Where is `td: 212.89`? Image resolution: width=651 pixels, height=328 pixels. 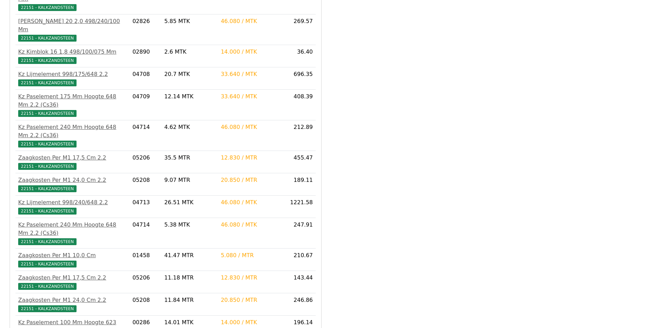
td: 212.89 is located at coordinates (300, 135).